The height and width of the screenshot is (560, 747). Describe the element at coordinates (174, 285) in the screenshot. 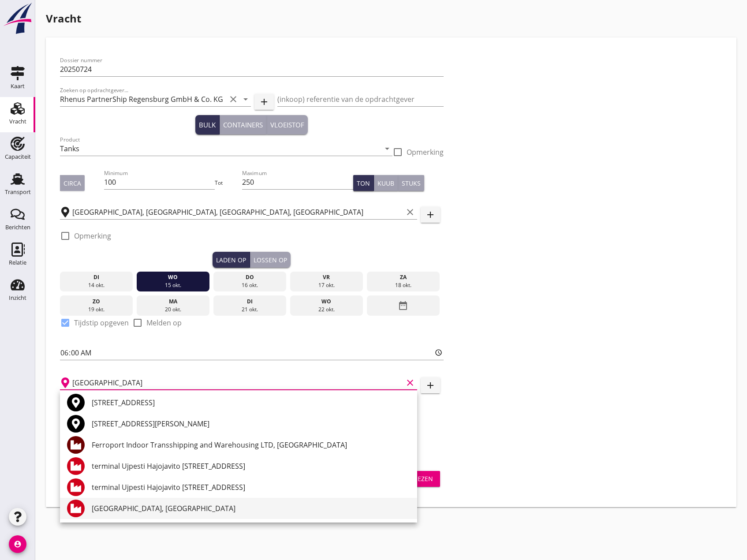

I see `div: 15 okt.` at that location.